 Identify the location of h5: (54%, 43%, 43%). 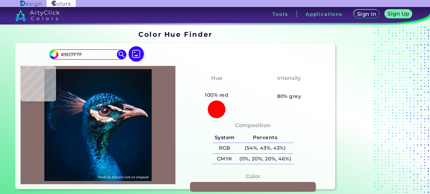
(265, 148).